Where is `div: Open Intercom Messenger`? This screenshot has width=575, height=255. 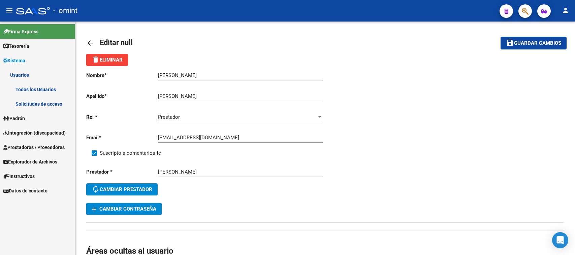
div: Open Intercom Messenger is located at coordinates (560, 240).